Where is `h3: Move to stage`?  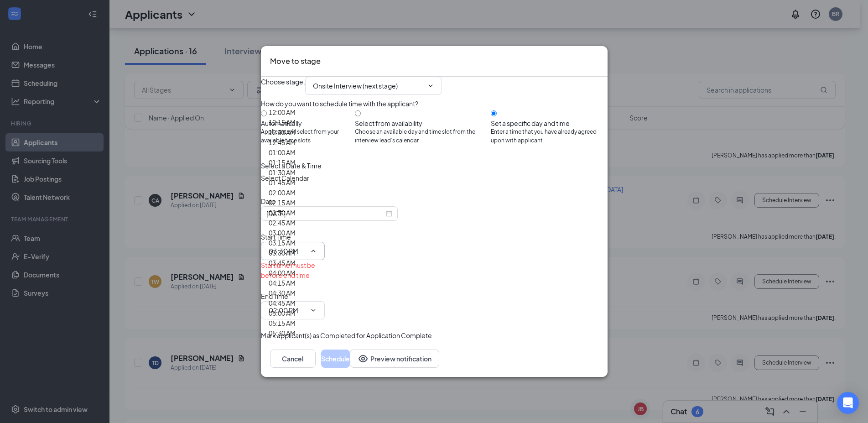 h3: Move to stage is located at coordinates (295, 61).